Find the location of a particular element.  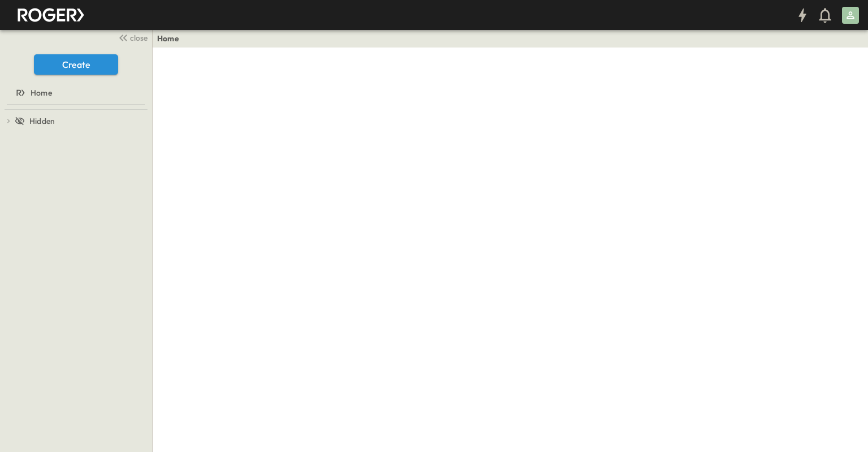

span: close is located at coordinates (138, 38).